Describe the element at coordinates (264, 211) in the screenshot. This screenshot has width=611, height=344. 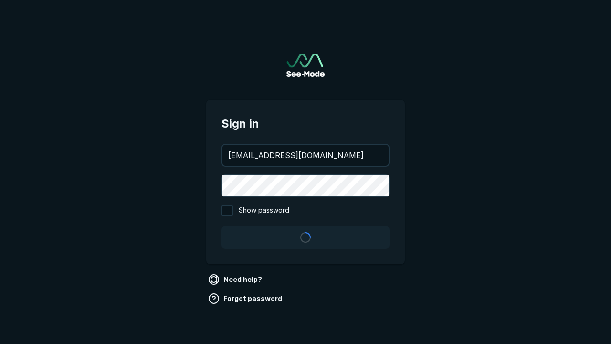
I see `span: Show password` at that location.